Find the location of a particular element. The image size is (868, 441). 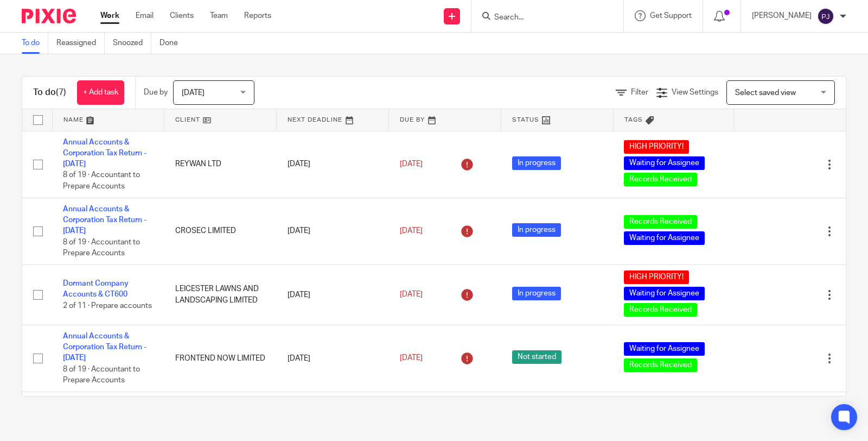

span: Not started is located at coordinates (536, 357).